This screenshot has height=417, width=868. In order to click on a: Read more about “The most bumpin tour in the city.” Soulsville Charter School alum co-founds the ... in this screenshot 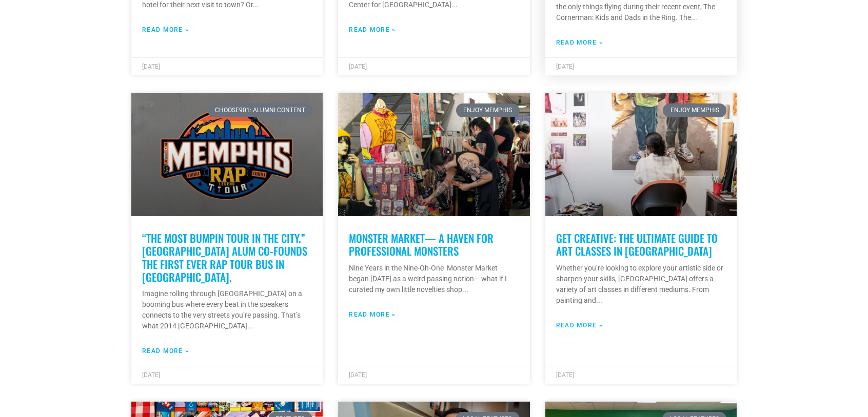, I will do `click(165, 351)`.